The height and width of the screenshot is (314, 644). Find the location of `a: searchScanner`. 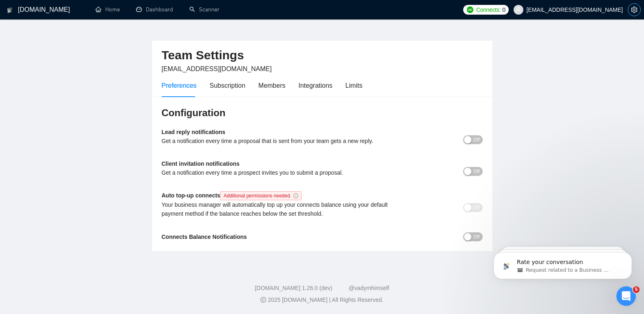

a: searchScanner is located at coordinates (205, 9).